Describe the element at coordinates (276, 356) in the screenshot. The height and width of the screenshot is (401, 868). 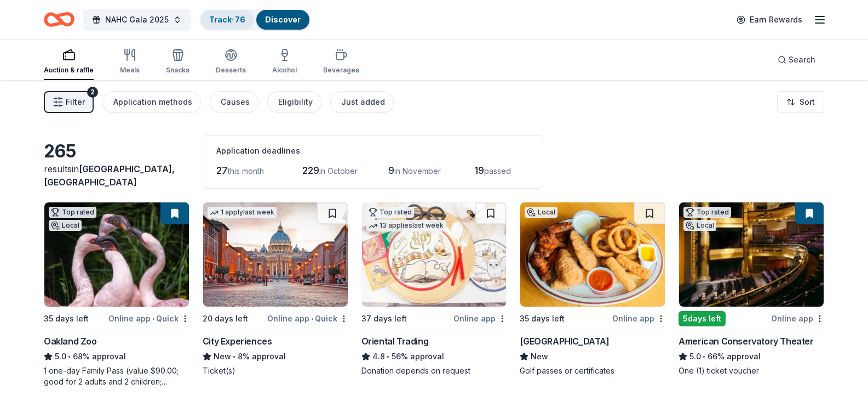
I see `div: 8% approval` at that location.